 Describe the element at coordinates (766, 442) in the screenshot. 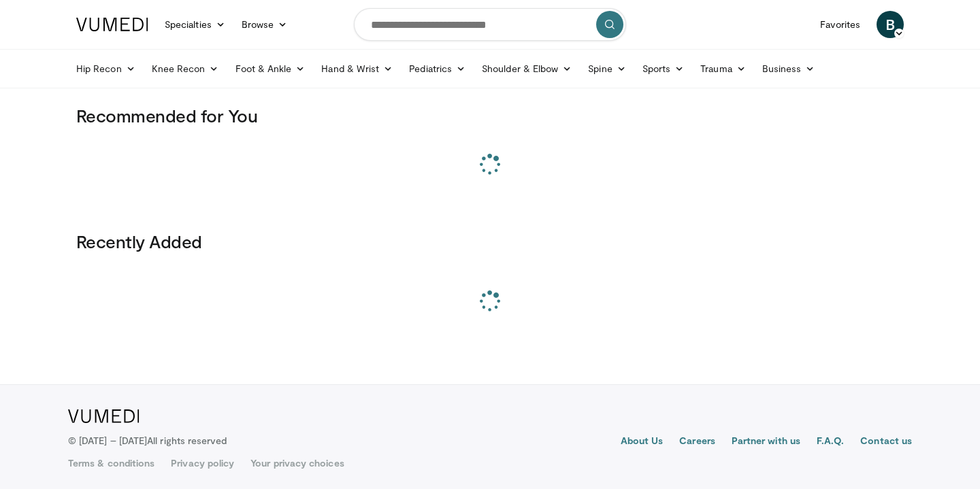

I see `a: Partner with us` at that location.